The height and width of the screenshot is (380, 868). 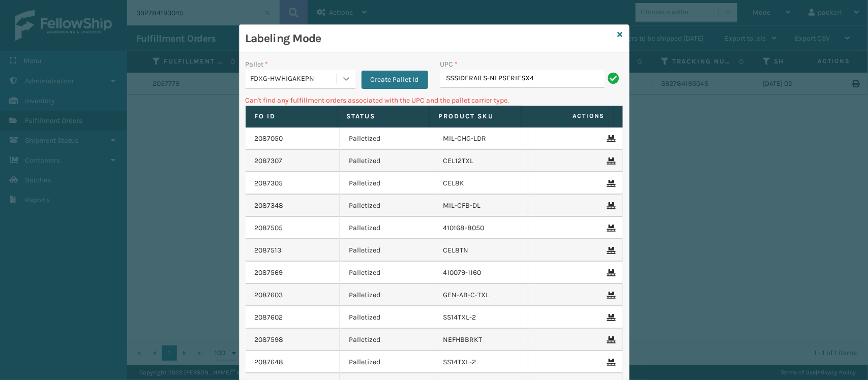 I want to click on a: 2087603, so click(x=269, y=295).